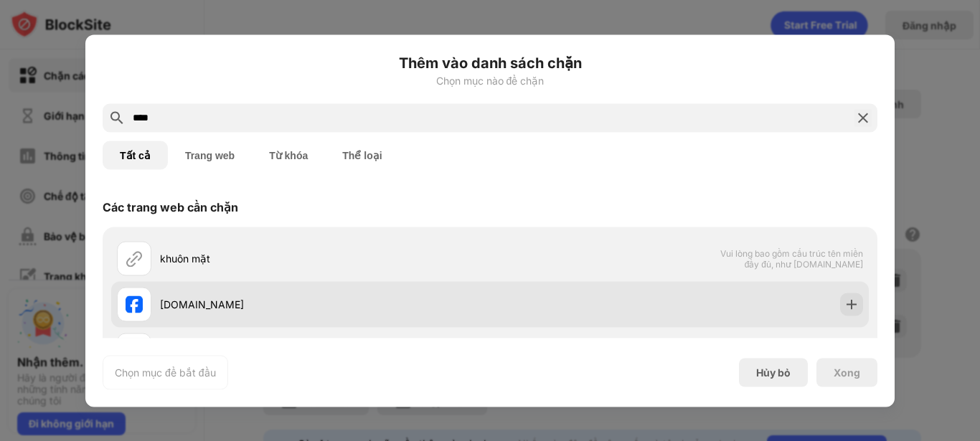  I want to click on font: khuôn mặt, so click(185, 258).